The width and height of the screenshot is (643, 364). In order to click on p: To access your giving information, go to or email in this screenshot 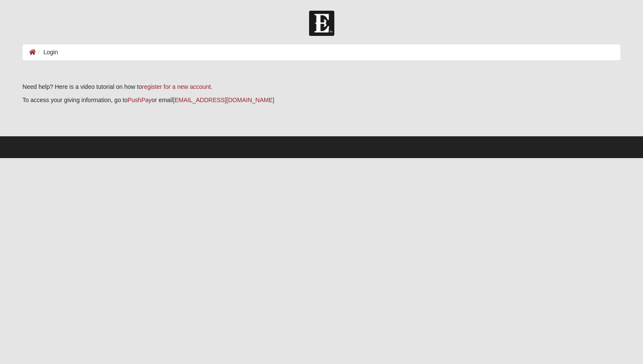, I will do `click(322, 100)`.